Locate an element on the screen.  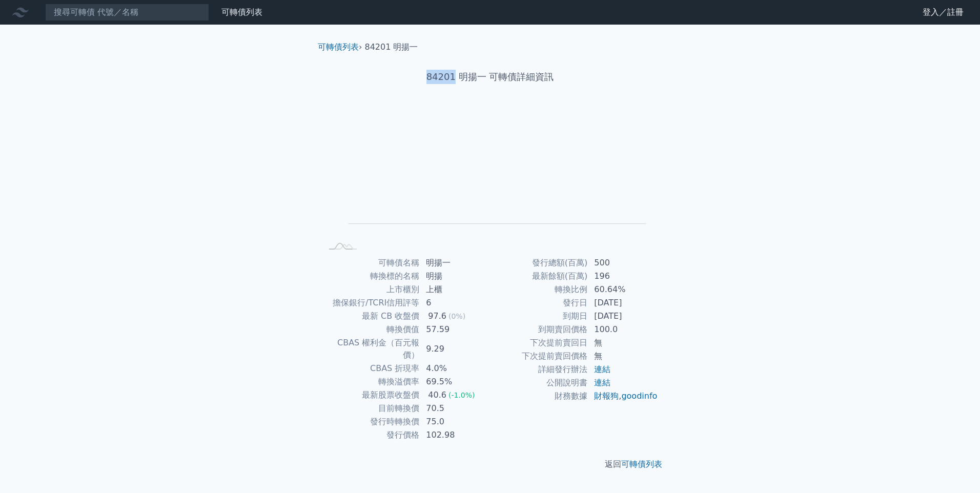
td: 擔保銀行/TCRI信用評等 is located at coordinates (371, 303).